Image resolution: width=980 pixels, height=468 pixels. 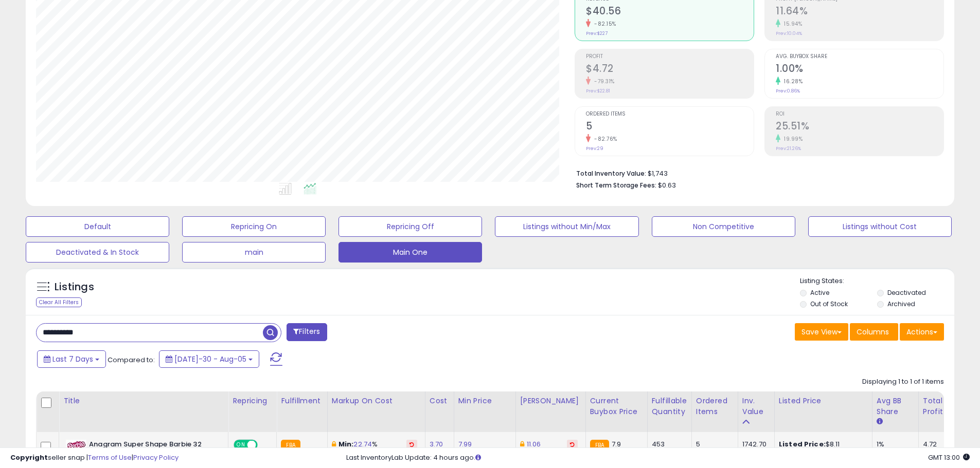 I want to click on div: Inv. value, so click(x=756, y=407).